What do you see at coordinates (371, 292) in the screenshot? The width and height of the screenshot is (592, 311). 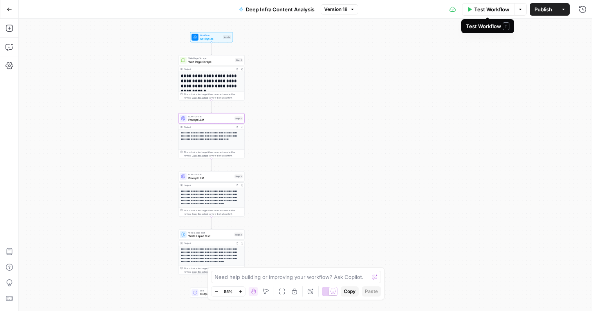 I see `span: Paste` at bounding box center [371, 292].